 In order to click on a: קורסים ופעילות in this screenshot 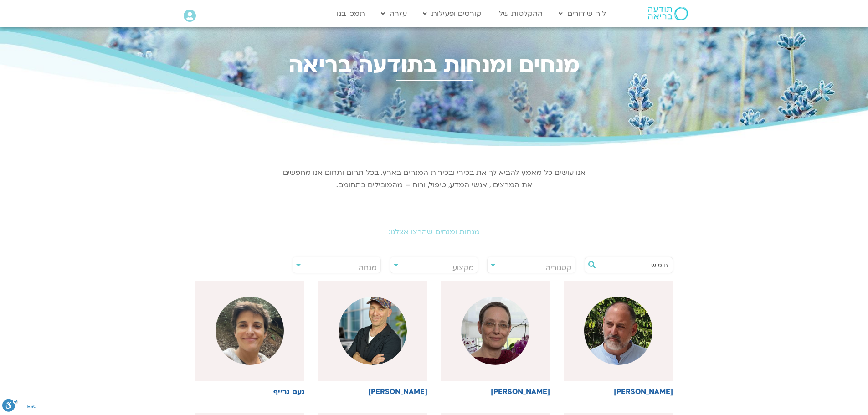, I will do `click(452, 14)`.